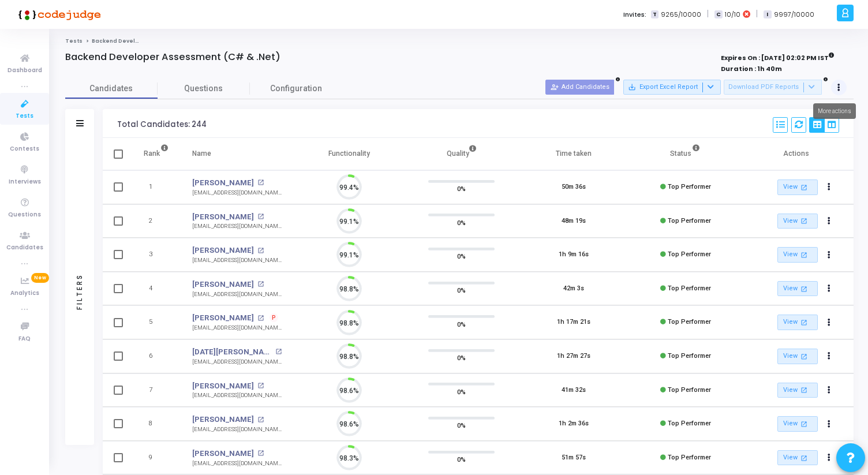 Image resolution: width=868 pixels, height=475 pixels. Describe the element at coordinates (632, 87) in the screenshot. I see `mat-icon: save_alt` at that location.